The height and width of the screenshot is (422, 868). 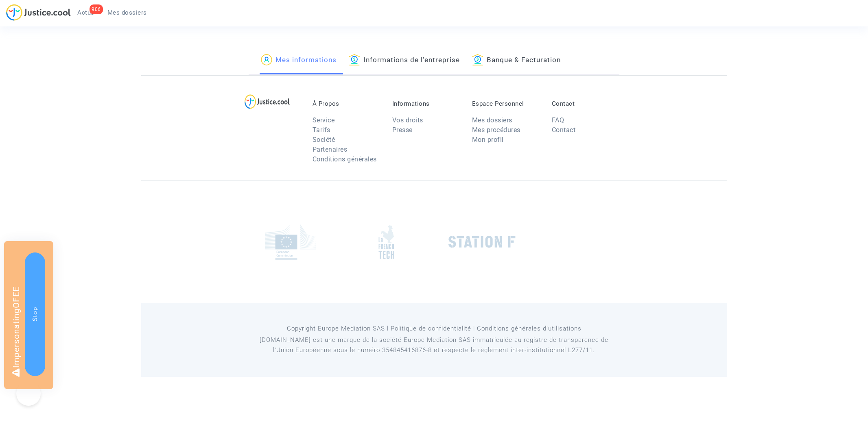 I want to click on p: Informations, so click(x=426, y=104).